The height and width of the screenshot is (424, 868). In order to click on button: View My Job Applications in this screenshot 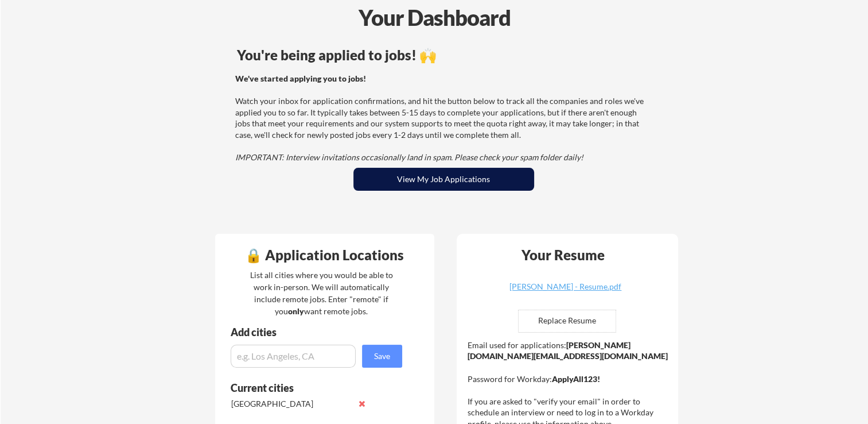, I will do `click(444, 179)`.